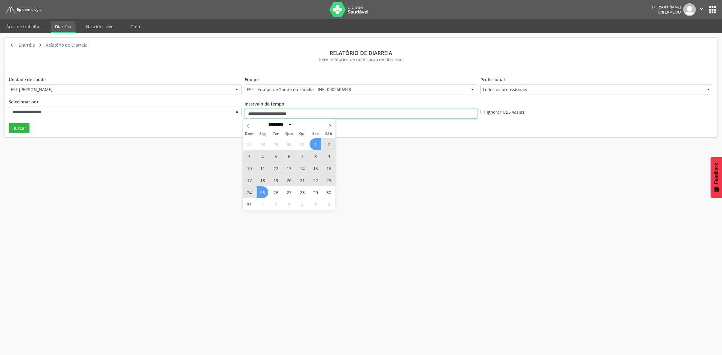  I want to click on span: Agosto 12, 2025, so click(276, 168).